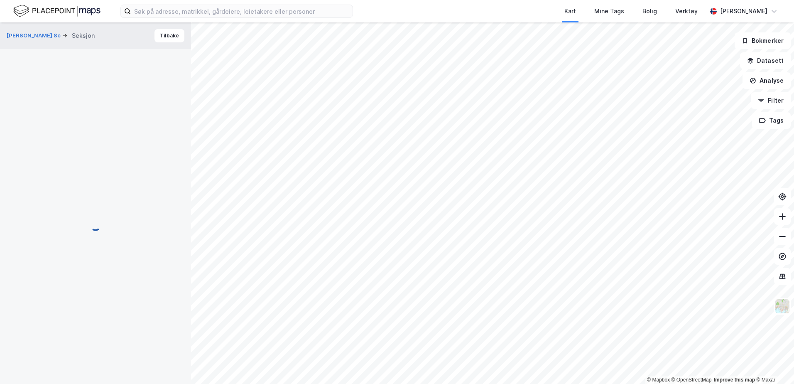 The image size is (794, 384). I want to click on a: Mapbox, so click(659, 380).